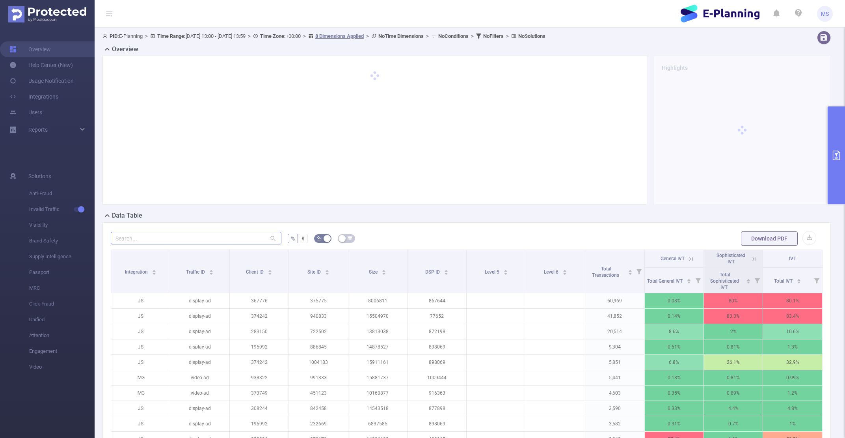 This screenshot has width=845, height=438. I want to click on p: 0.33%, so click(674, 408).